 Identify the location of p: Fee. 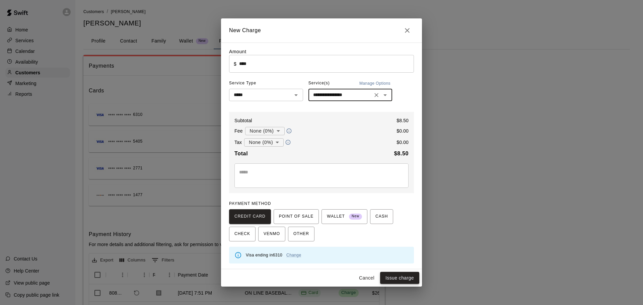
(238, 131).